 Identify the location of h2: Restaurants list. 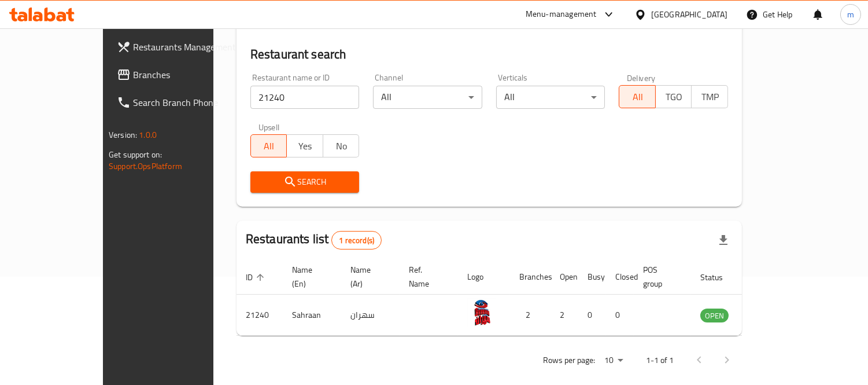
(314, 240).